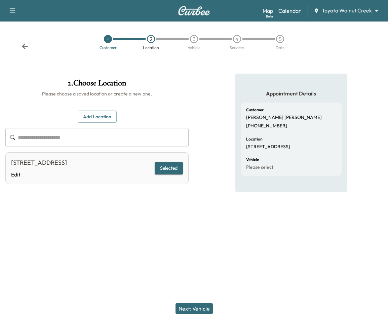  What do you see at coordinates (151, 48) in the screenshot?
I see `div: Location` at bounding box center [151, 48].